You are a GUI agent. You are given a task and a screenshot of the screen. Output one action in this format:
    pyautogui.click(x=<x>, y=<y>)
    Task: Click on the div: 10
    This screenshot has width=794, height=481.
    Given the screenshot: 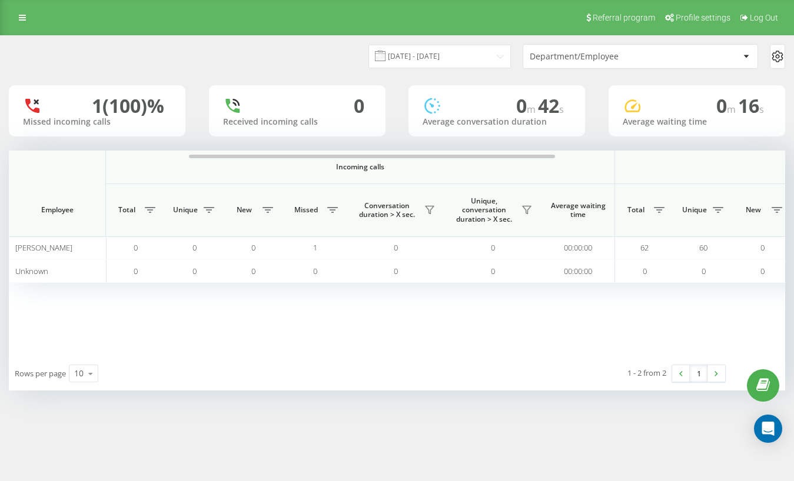 What is the action you would take?
    pyautogui.click(x=79, y=374)
    